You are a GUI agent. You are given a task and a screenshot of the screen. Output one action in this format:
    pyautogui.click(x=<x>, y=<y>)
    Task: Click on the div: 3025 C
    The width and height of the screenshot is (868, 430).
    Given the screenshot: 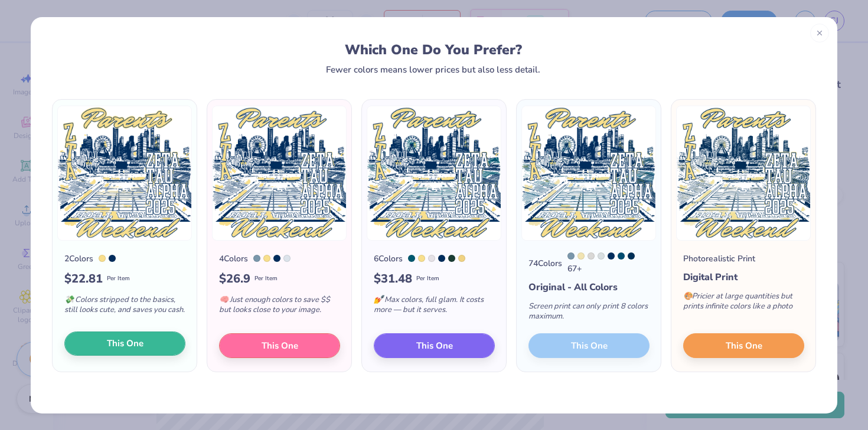 What is the action you would take?
    pyautogui.click(x=621, y=256)
    